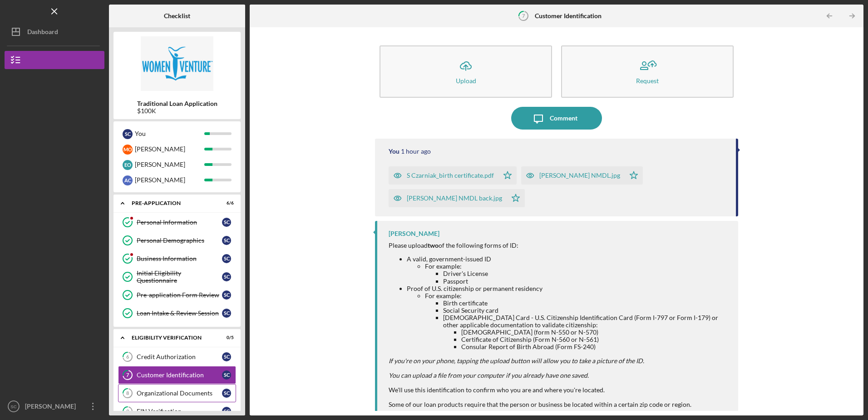  I want to click on div: Business Information, so click(179, 258).